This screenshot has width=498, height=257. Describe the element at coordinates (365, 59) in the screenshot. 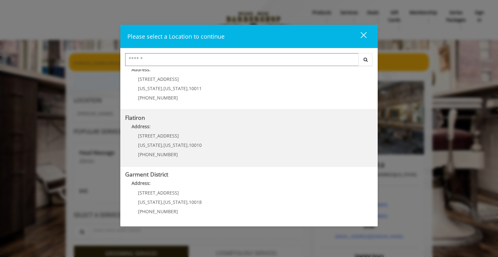

I see `i: Search button` at that location.